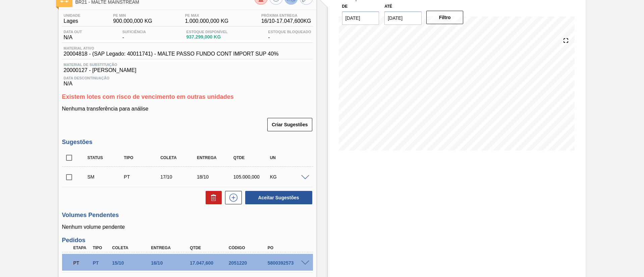 This screenshot has width=644, height=277. What do you see at coordinates (171, 263) in the screenshot?
I see `div: 16/10/2025` at bounding box center [171, 263].